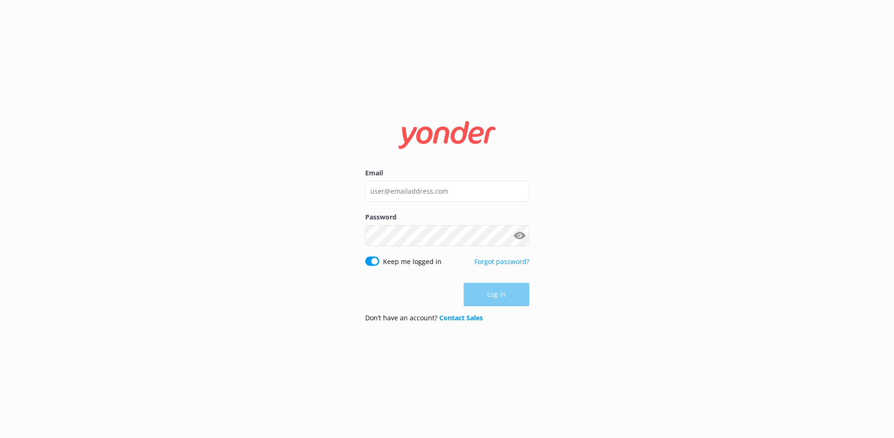 This screenshot has width=894, height=438. I want to click on a: Contact Sales, so click(461, 317).